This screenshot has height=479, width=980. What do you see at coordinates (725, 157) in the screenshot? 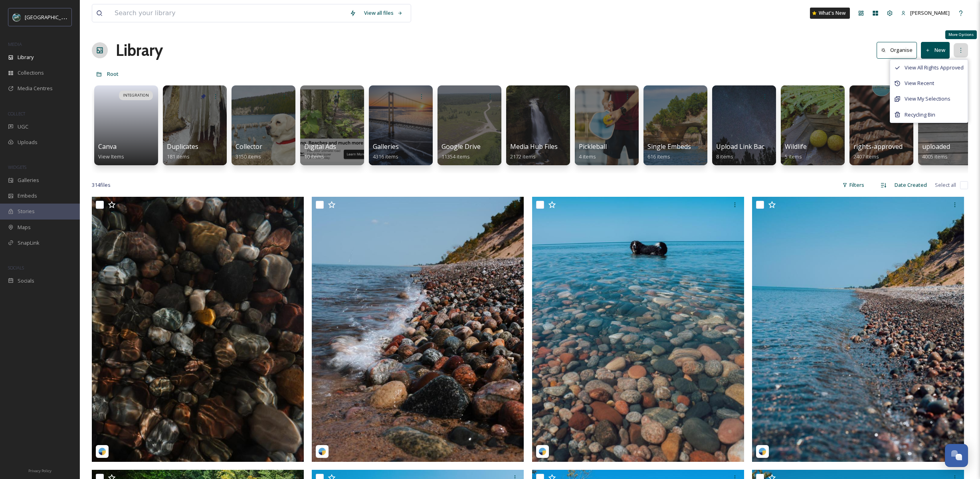
I see `span: 8 items` at bounding box center [725, 157].